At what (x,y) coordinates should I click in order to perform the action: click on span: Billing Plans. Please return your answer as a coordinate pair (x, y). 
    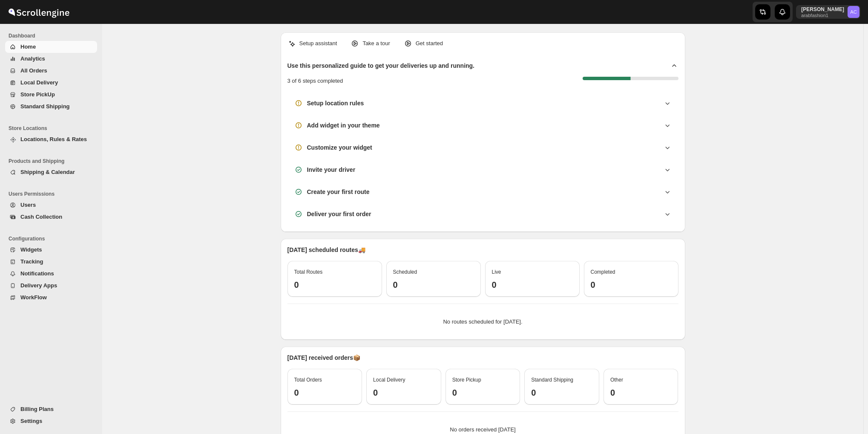
    Looking at the image, I should click on (37, 409).